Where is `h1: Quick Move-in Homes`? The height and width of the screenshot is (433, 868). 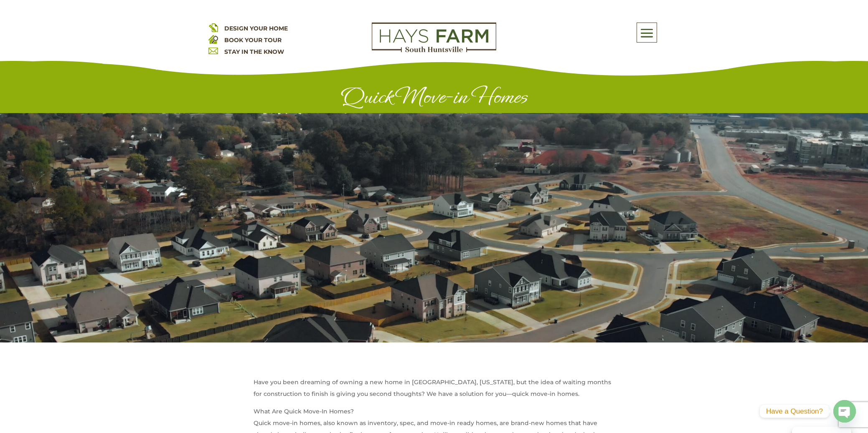 h1: Quick Move-in Homes is located at coordinates (434, 99).